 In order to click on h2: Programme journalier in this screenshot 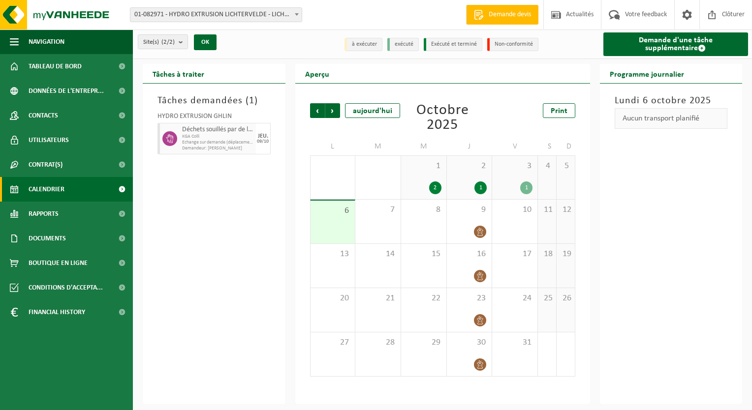, I will do `click(647, 73)`.